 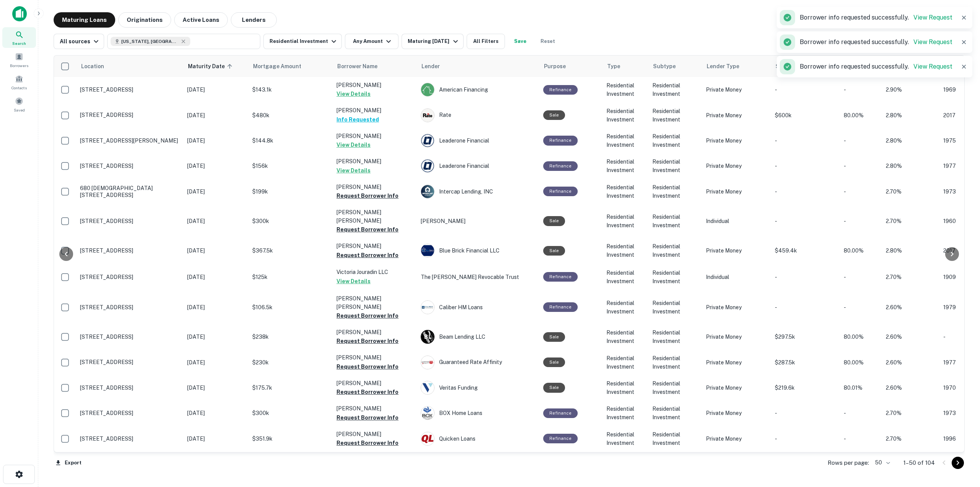 What do you see at coordinates (291, 388) in the screenshot?
I see `p: $175.7k` at bounding box center [291, 388].